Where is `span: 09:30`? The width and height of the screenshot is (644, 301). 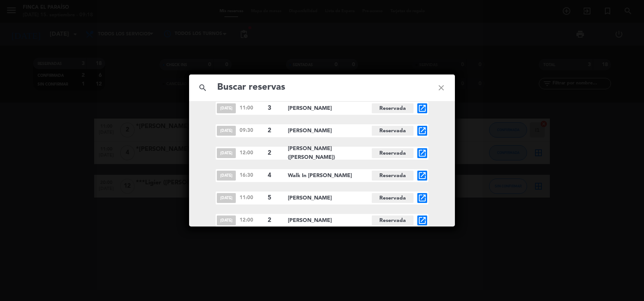 span: 09:30 is located at coordinates (252, 130).